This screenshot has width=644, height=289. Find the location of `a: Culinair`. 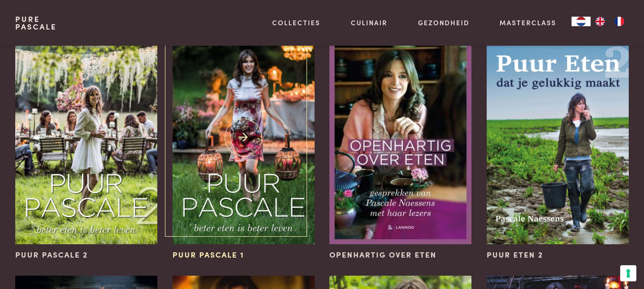

a: Culinair is located at coordinates (369, 22).